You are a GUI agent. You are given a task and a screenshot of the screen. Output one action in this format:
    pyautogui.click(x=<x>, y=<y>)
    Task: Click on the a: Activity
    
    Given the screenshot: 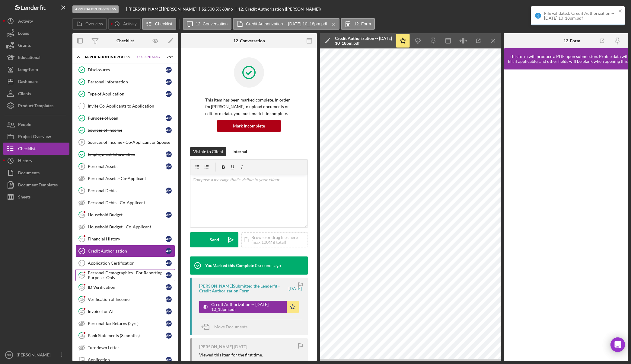 What is the action you would take?
    pyautogui.click(x=36, y=21)
    